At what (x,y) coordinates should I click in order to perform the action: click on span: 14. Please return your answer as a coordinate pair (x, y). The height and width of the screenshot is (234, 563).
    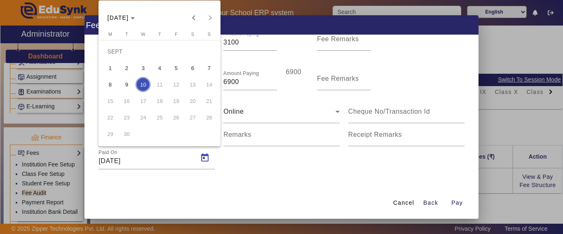
    Looking at the image, I should click on (209, 85).